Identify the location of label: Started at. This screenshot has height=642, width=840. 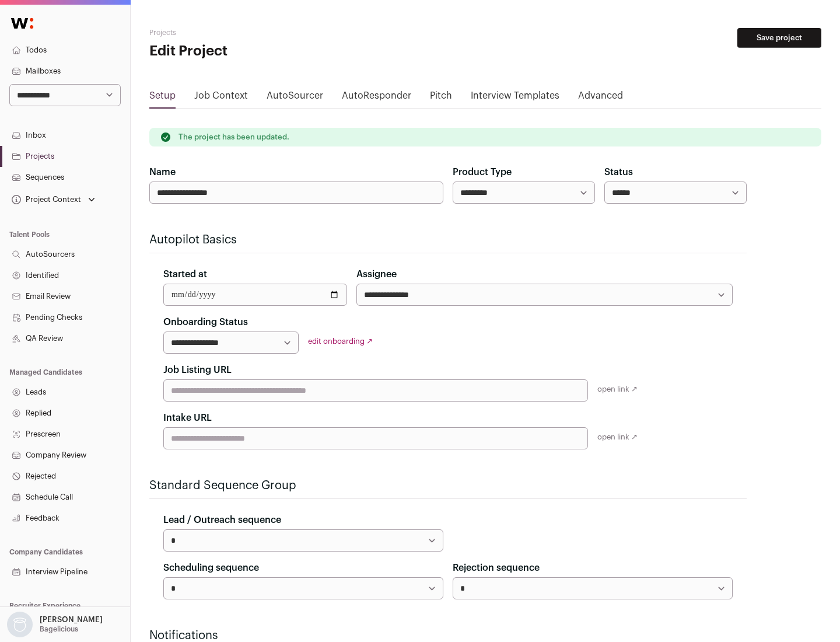
(185, 274).